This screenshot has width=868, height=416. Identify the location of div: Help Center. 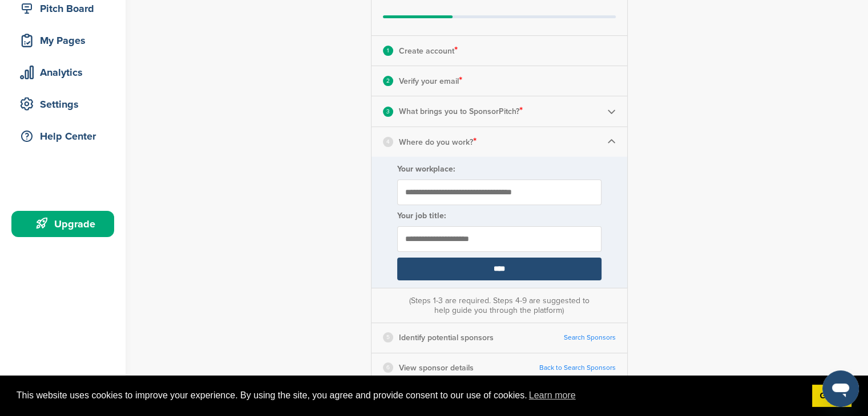
(65, 136).